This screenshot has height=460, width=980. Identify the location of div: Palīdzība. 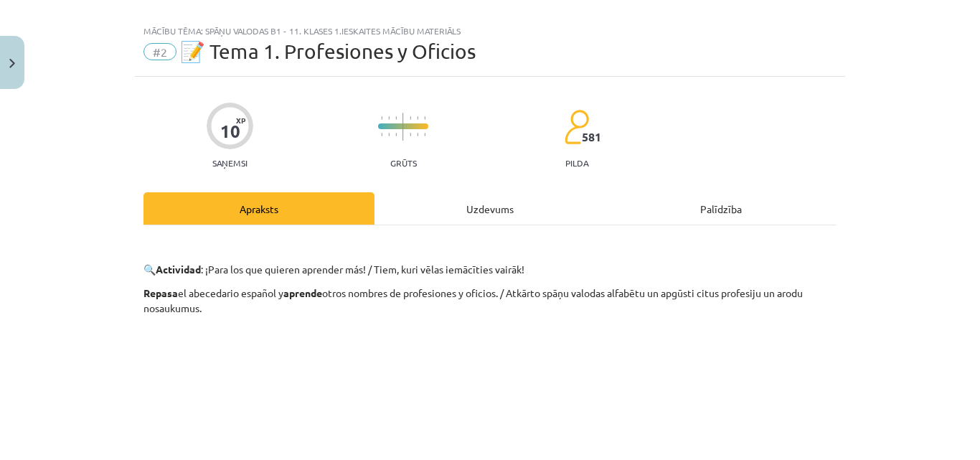
(722, 208).